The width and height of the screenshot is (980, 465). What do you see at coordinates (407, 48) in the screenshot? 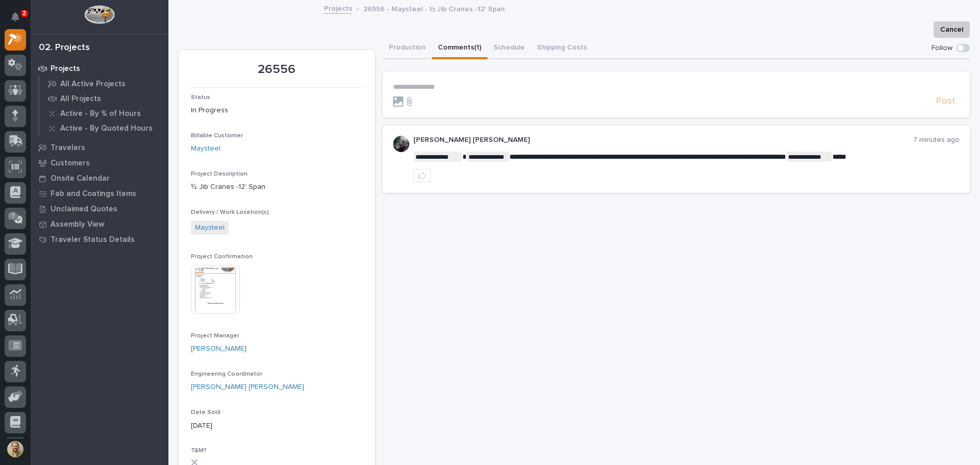
I see `button: Production` at bounding box center [407, 48].